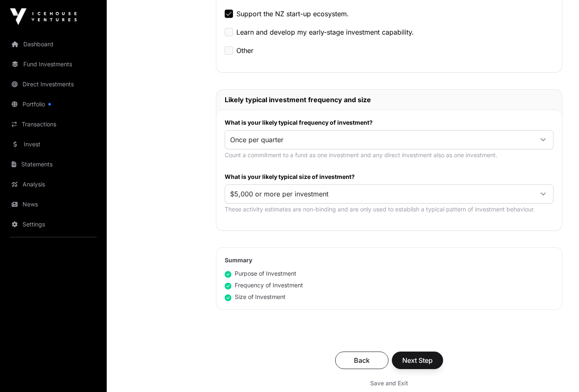 Image resolution: width=579 pixels, height=392 pixels. I want to click on span: $5,000 or more per investment, so click(379, 194).